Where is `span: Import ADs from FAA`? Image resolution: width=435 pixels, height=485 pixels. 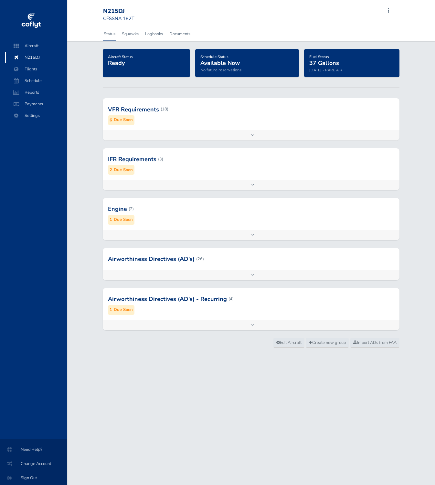
span: Import ADs from FAA is located at coordinates (375, 343).